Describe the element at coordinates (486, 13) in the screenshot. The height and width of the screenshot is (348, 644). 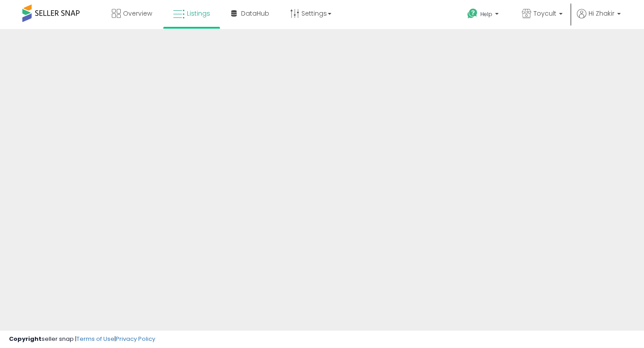
I see `span: Help` at that location.